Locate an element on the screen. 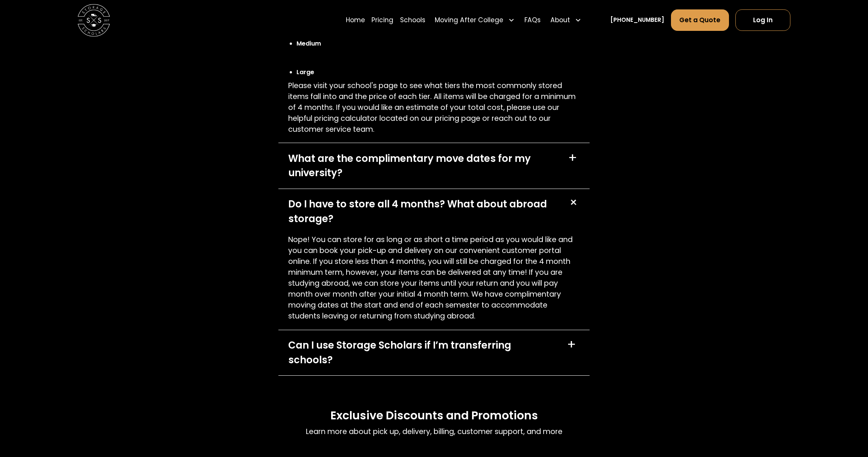  div: Do I have to store all 4 months? What about abroad storage? is located at coordinates (424, 211).